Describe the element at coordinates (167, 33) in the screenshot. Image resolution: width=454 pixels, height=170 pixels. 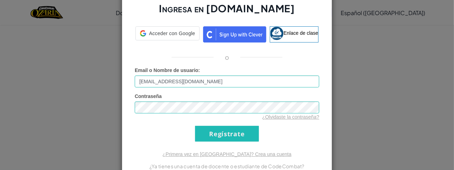
I see `div: Acceder con Google` at that location.